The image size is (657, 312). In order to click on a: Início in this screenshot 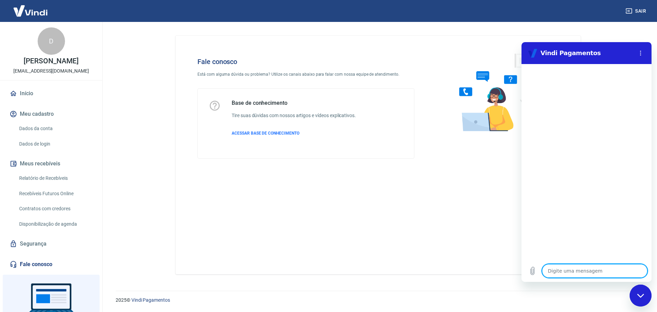, I will do `click(51, 93)`.